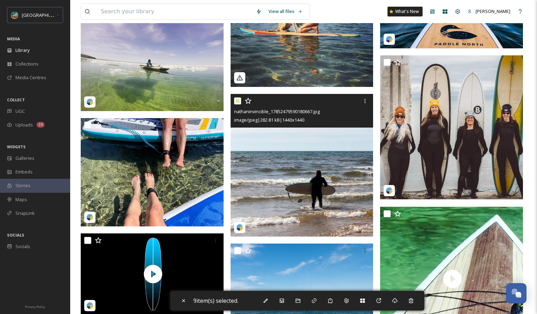 This screenshot has width=537, height=314. What do you see at coordinates (23, 247) in the screenshot?
I see `span: Socials` at bounding box center [23, 247].